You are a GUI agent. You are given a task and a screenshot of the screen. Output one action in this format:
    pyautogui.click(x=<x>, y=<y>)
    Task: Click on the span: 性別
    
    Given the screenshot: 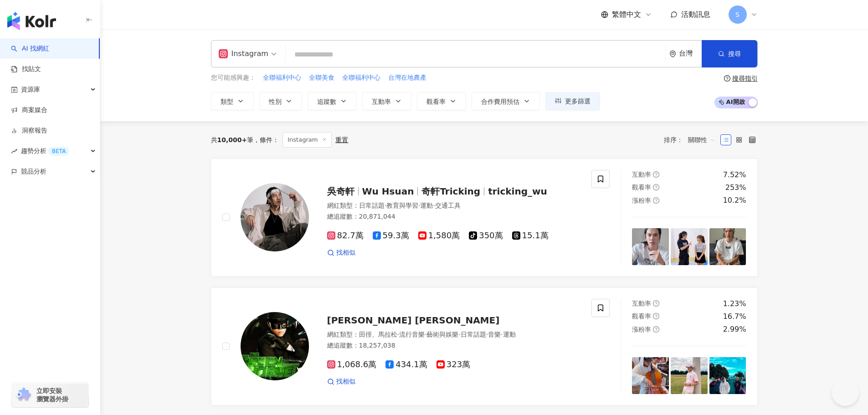 What is the action you would take?
    pyautogui.click(x=276, y=101)
    